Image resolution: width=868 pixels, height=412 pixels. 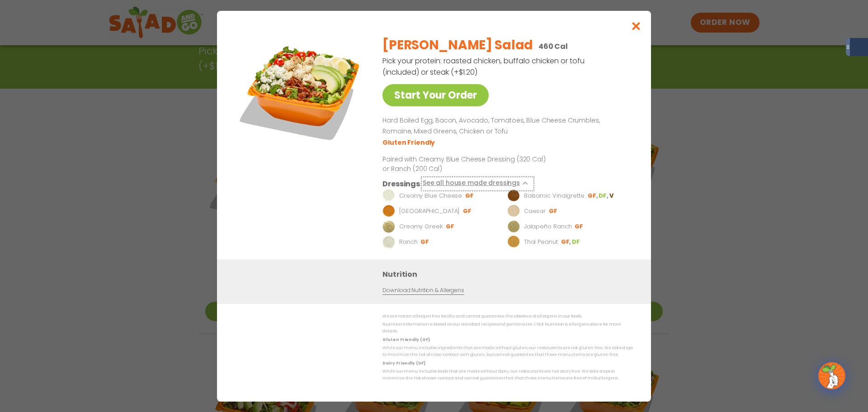 What do you see at coordinates (408, 241) in the screenshot?
I see `p: Ranch` at bounding box center [408, 241].